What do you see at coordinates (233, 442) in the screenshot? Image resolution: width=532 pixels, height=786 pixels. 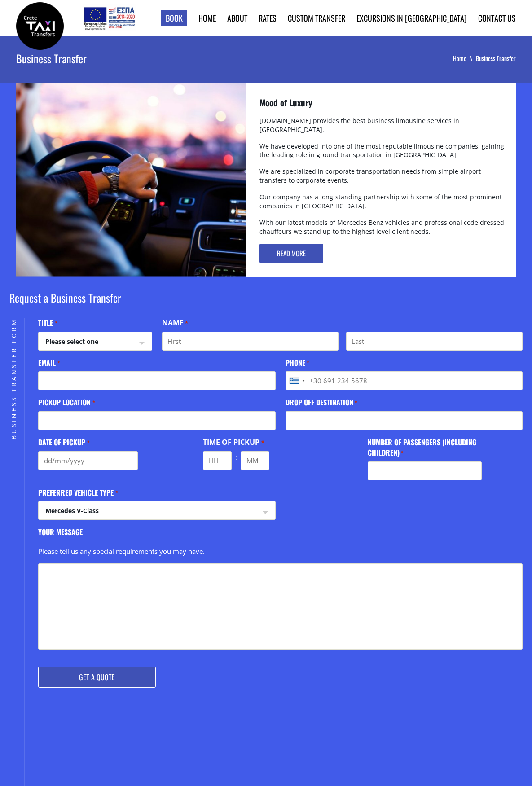 I see `legend: Time of Pickup` at bounding box center [233, 442].